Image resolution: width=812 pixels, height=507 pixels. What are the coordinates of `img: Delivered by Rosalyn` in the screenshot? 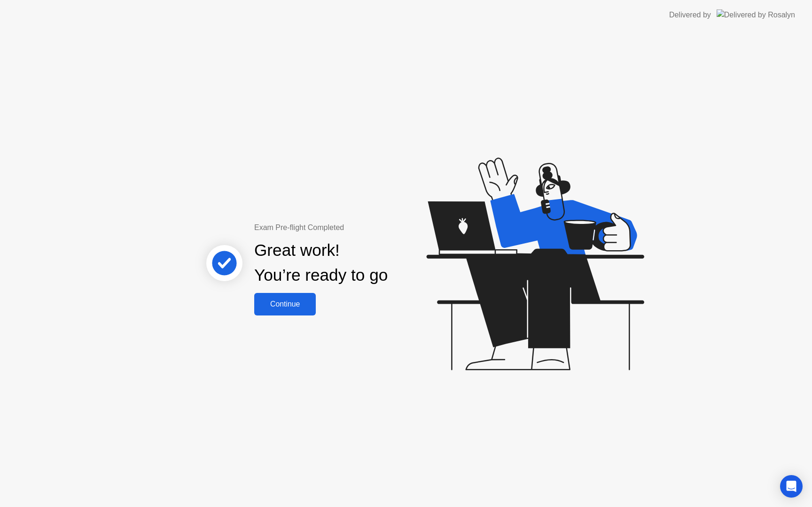 It's located at (756, 15).